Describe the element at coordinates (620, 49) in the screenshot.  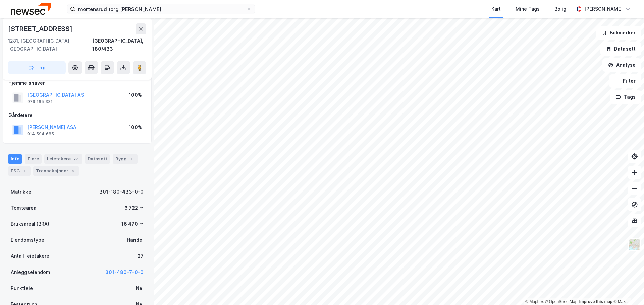
I see `button: Datasett` at that location.